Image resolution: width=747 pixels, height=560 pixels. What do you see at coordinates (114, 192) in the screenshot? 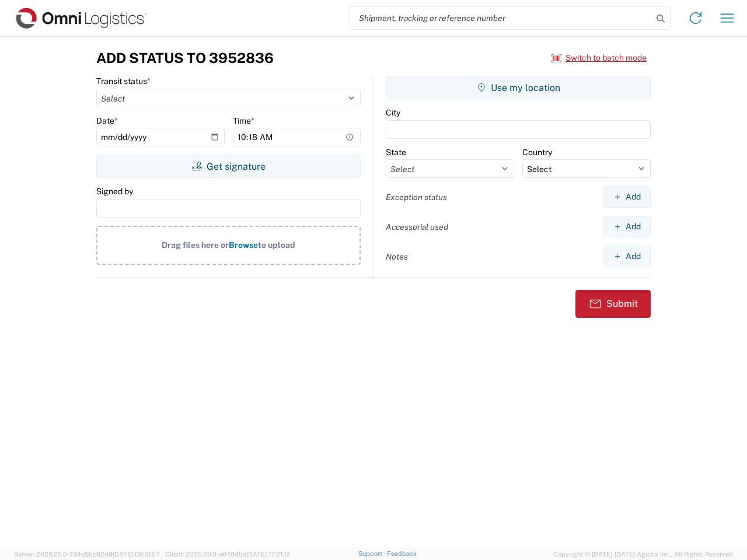
I see `label: Signed by` at bounding box center [114, 192].